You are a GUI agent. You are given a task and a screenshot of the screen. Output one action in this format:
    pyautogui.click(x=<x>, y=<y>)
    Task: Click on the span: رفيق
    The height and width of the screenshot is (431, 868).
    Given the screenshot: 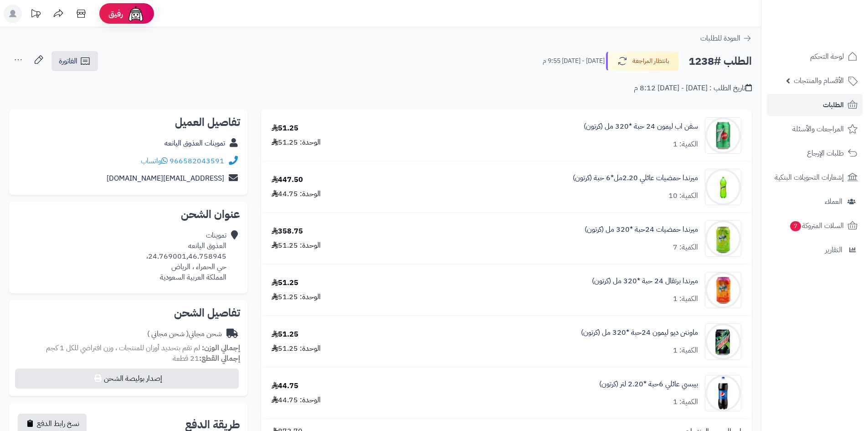 What is the action you would take?
    pyautogui.click(x=116, y=14)
    